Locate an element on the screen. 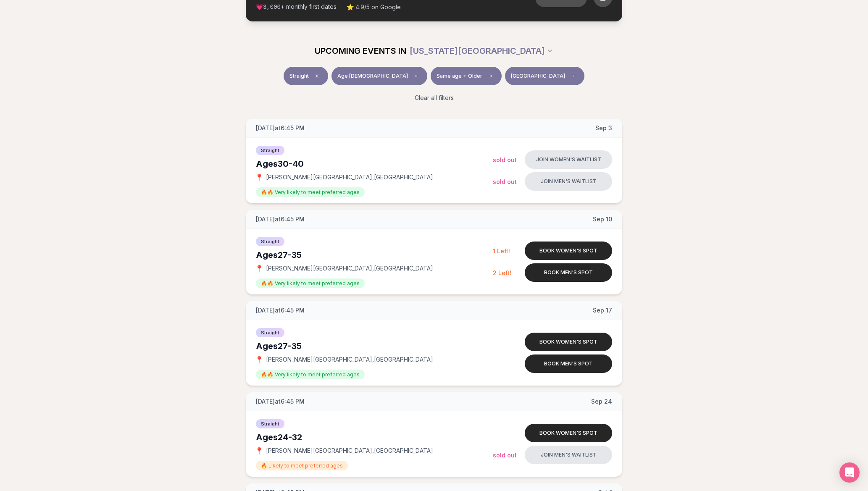  a: Join women's waitlist is located at coordinates (569, 159).